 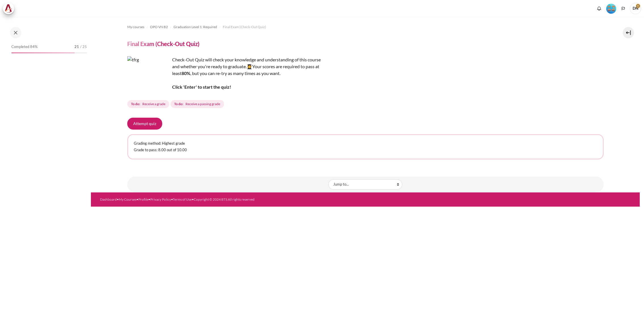 I want to click on a: Final Exam (Check-Out Quiz), so click(x=244, y=27).